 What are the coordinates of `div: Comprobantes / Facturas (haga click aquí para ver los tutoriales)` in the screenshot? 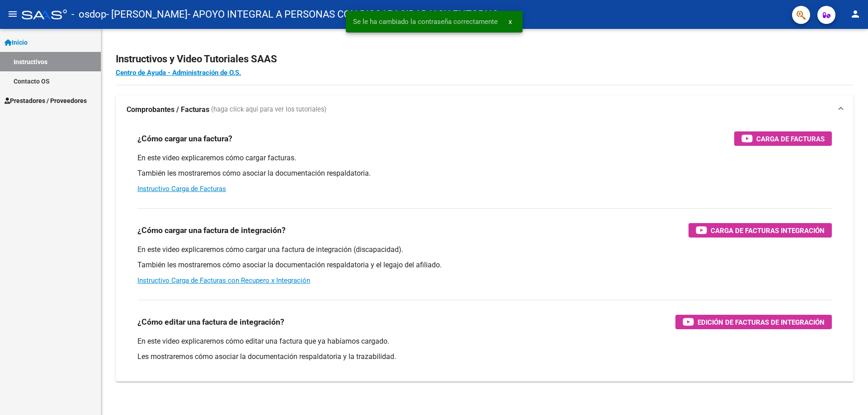 It's located at (484, 253).